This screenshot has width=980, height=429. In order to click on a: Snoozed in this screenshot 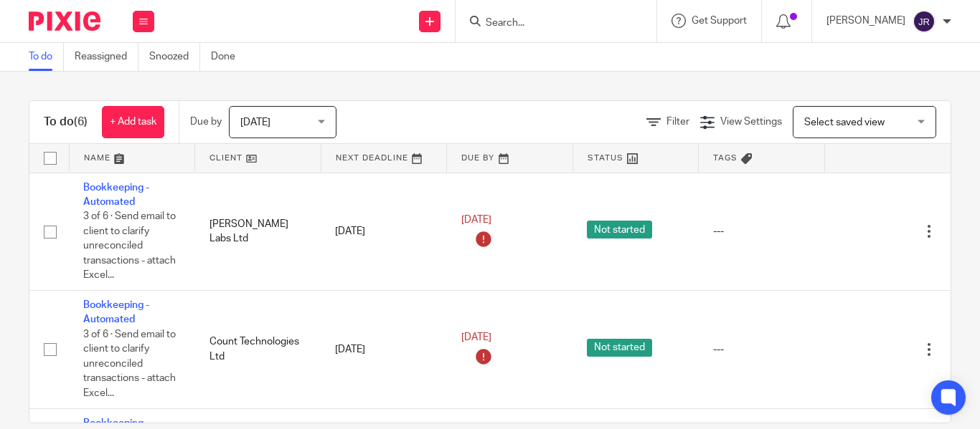, I will do `click(175, 56)`.